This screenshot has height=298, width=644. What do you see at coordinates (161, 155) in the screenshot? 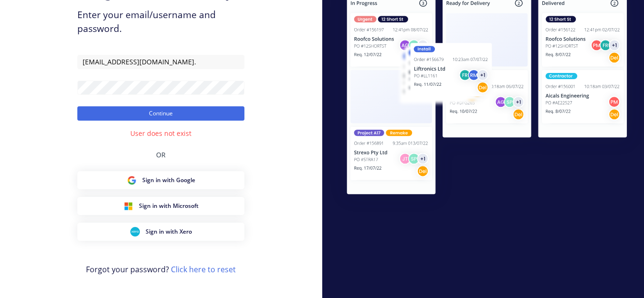
I see `div: OR` at bounding box center [161, 155].